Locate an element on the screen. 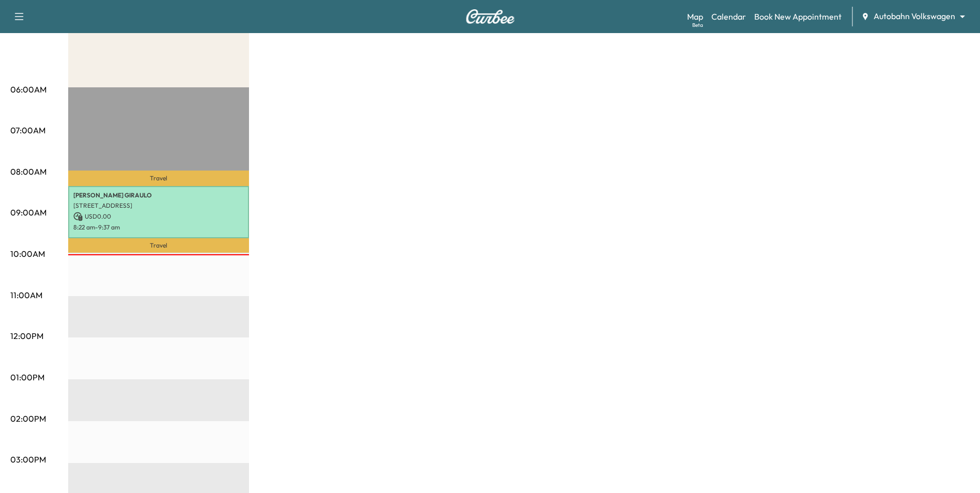 The image size is (980, 493). p: 08:00AM is located at coordinates (29, 172).